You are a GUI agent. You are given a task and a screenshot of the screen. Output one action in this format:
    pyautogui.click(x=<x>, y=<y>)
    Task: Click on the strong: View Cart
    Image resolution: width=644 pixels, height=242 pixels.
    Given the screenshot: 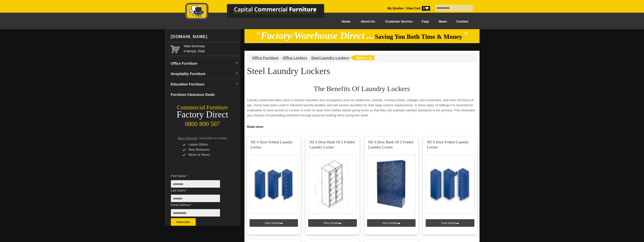 What is the action you would take?
    pyautogui.click(x=418, y=8)
    